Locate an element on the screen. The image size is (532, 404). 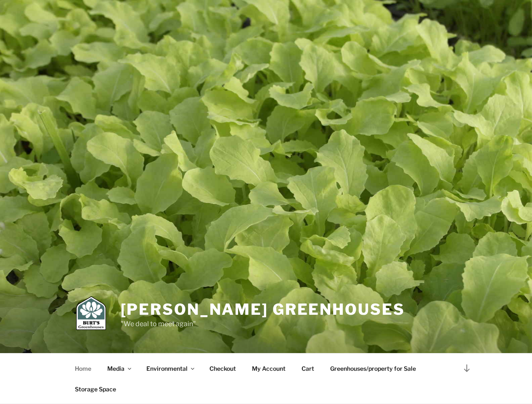
a: Home is located at coordinates (83, 368).